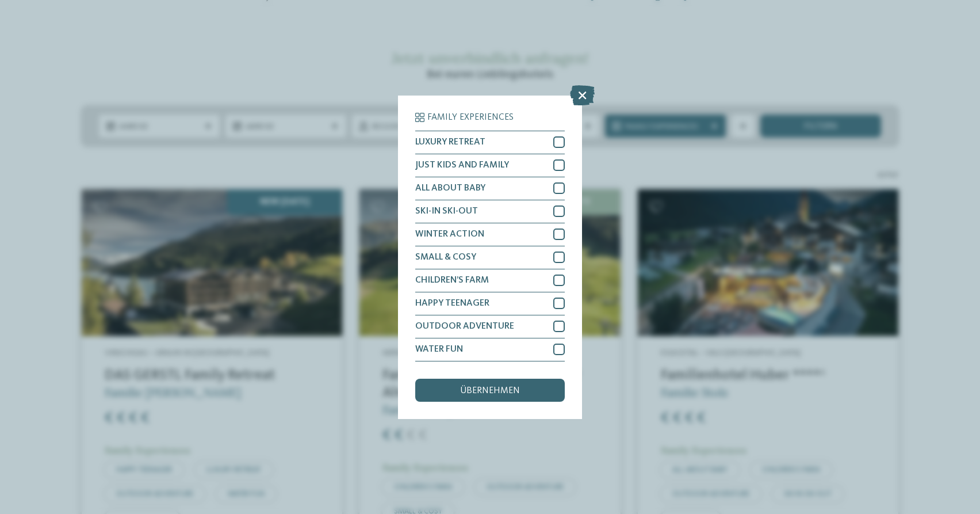 Image resolution: width=980 pixels, height=514 pixels. What do you see at coordinates (446, 257) in the screenshot?
I see `span: SMALL & COSY` at bounding box center [446, 257].